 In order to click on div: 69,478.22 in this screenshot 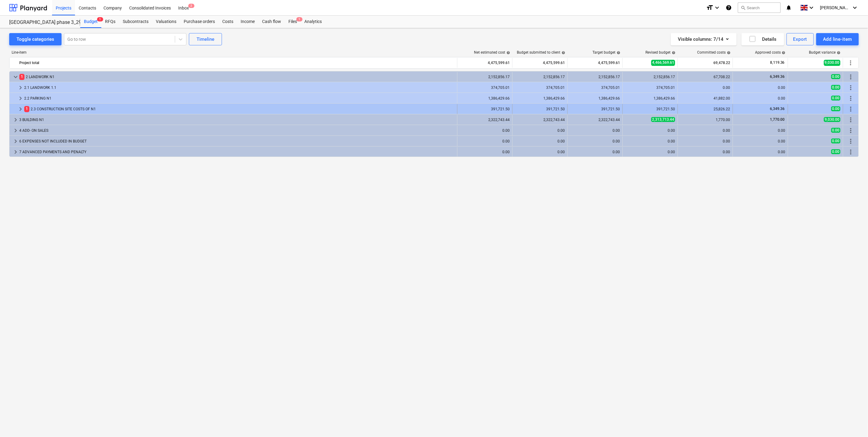, I will do `click(705, 63)`.